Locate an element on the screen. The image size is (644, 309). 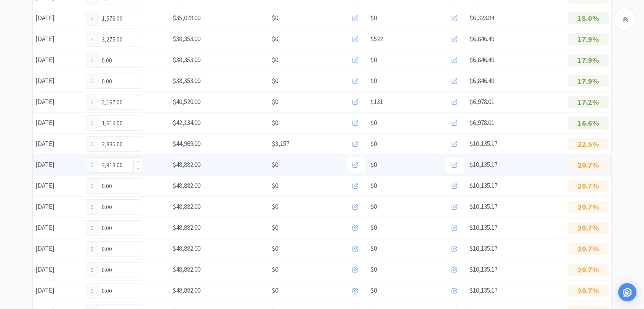
span: $35,078.00 is located at coordinates (187, 18).